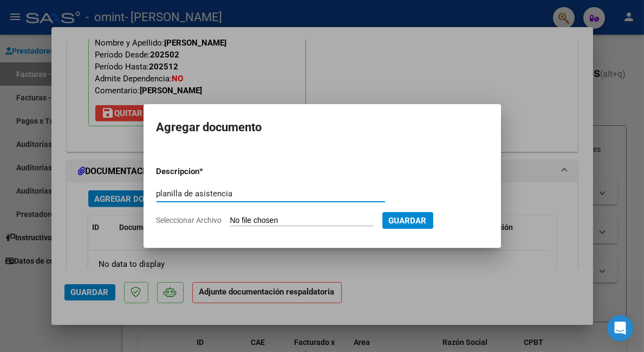 The height and width of the screenshot is (352, 644). What do you see at coordinates (408, 221) in the screenshot?
I see `span: Guardar` at bounding box center [408, 221].